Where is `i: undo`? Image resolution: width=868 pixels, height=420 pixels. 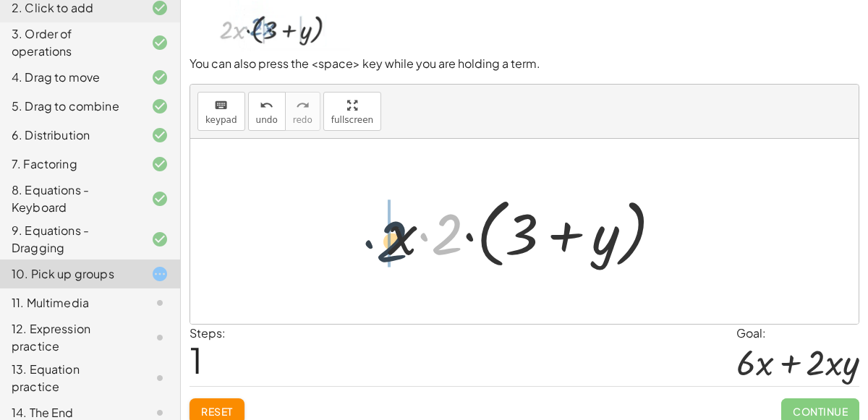
i: undo is located at coordinates (266, 105).